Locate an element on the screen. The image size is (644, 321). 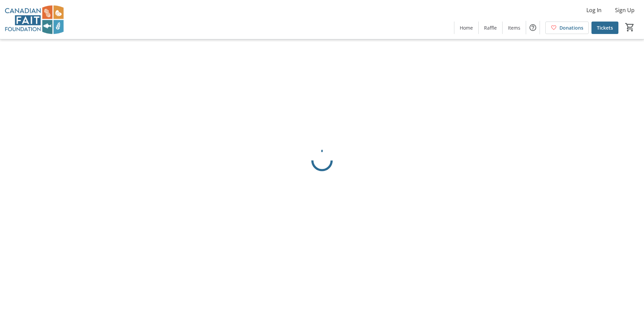
span: Log In is located at coordinates (594, 10).